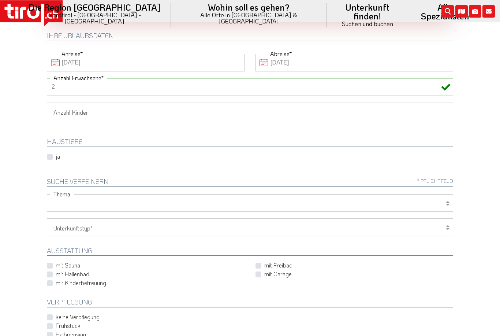  What do you see at coordinates (72, 274) in the screenshot?
I see `label: mit Hallenbad` at bounding box center [72, 274].